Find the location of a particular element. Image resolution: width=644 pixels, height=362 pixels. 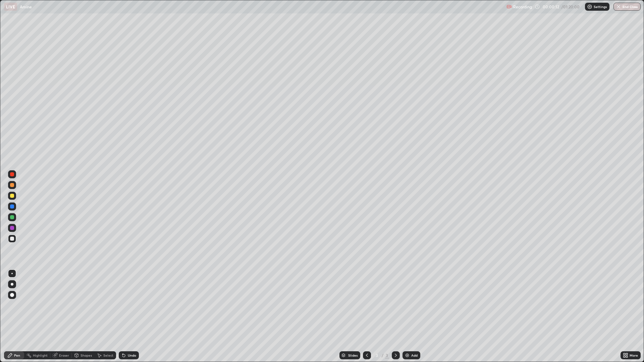

div: Eraser is located at coordinates (64, 355).